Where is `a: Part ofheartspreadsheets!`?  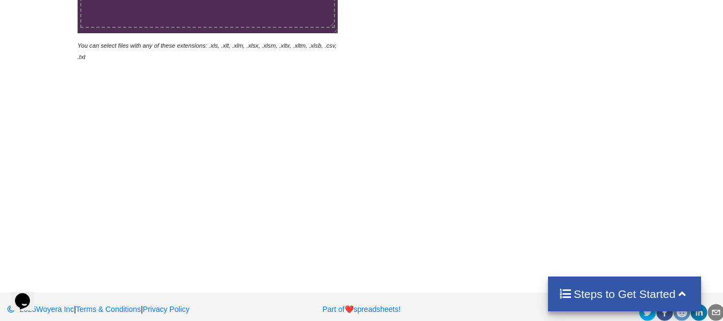
a: Part ofheartspreadsheets! is located at coordinates (361, 309).